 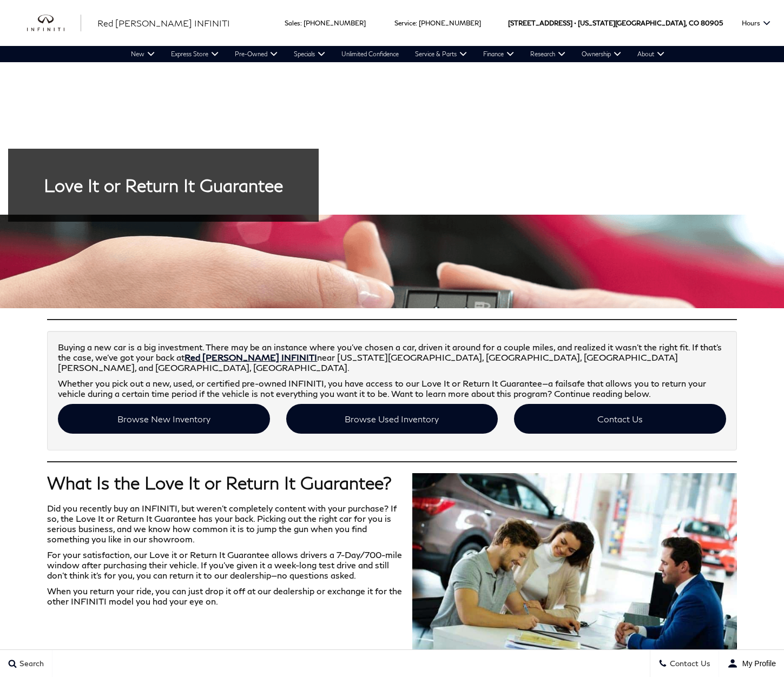 What do you see at coordinates (398, 54) in the screenshot?
I see `nav: Main Navigation` at bounding box center [398, 54].